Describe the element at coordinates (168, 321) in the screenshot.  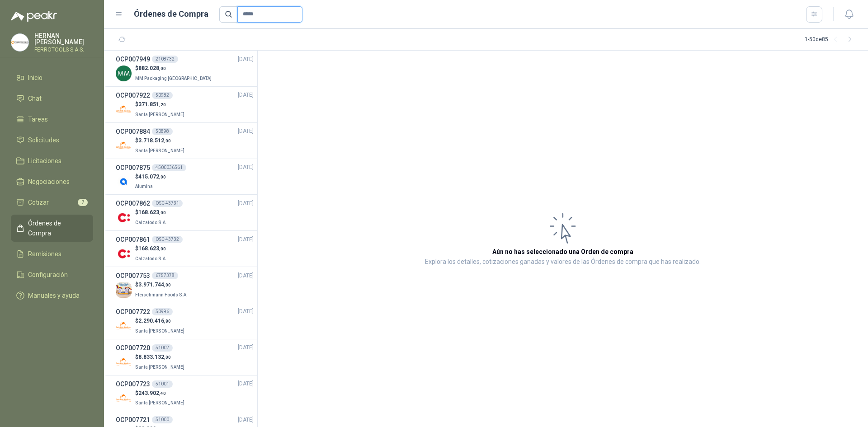
I see `span: ,80` at that location.